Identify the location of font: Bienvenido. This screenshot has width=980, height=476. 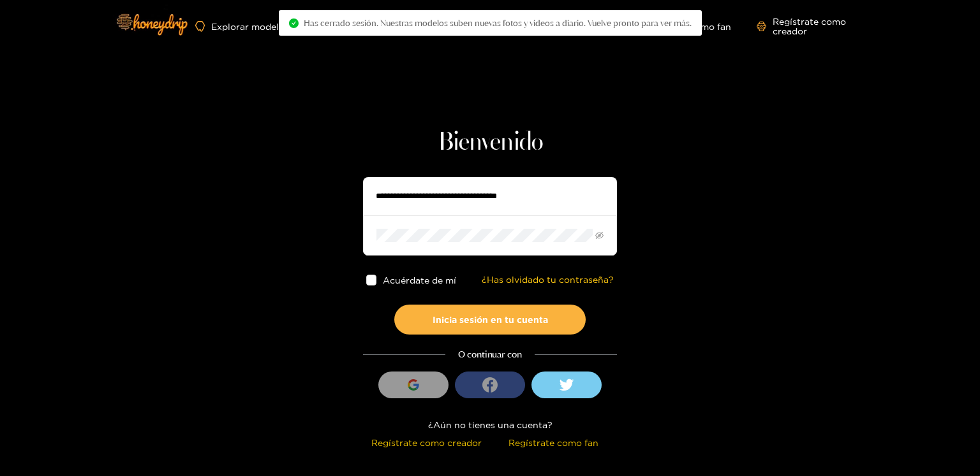
(490, 142).